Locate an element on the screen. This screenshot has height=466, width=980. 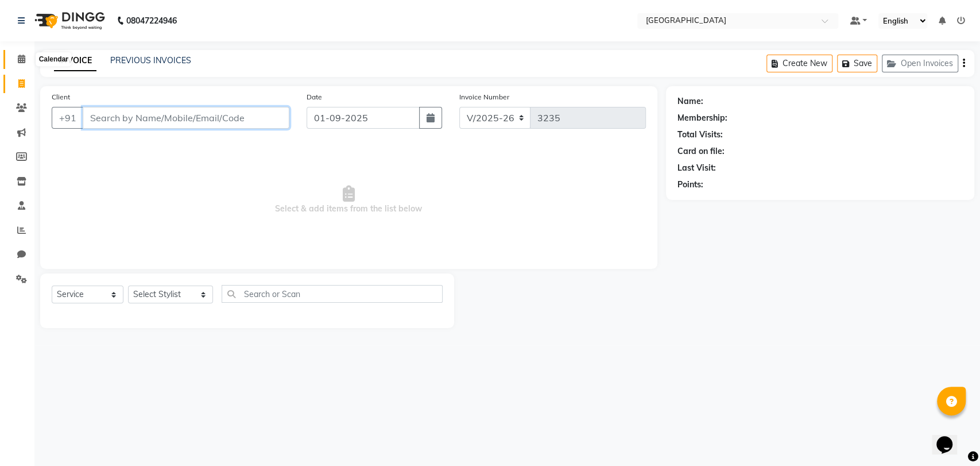
label: Client is located at coordinates (61, 97).